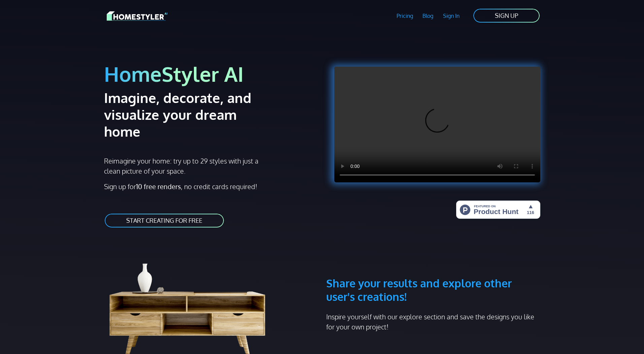  I want to click on a: START CREATING FOR FREE, so click(165, 220).